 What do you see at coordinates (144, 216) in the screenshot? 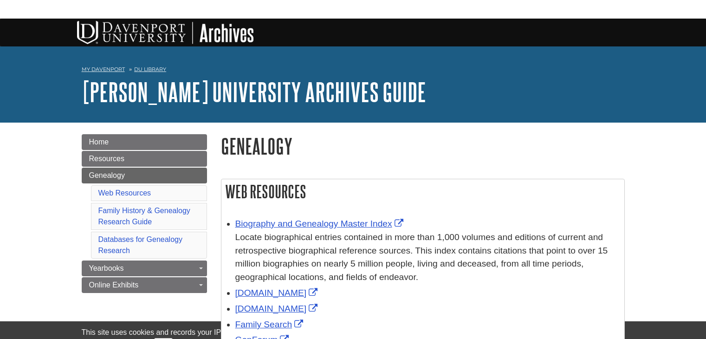
I see `a: Family History & Genealogy Research Guide` at bounding box center [144, 216].